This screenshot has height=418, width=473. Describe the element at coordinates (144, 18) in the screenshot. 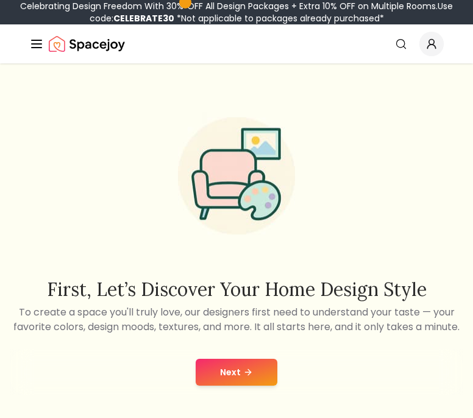

I see `b: CELEBRATE30` at that location.